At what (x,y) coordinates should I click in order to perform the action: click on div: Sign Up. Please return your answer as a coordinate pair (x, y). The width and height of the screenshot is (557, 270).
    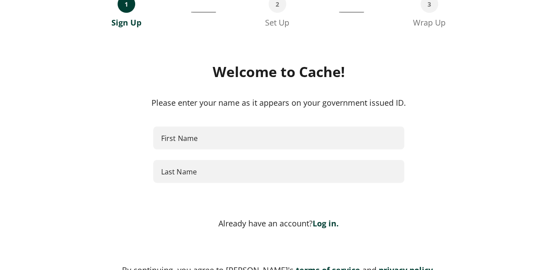
    Looking at the image, I should click on (126, 22).